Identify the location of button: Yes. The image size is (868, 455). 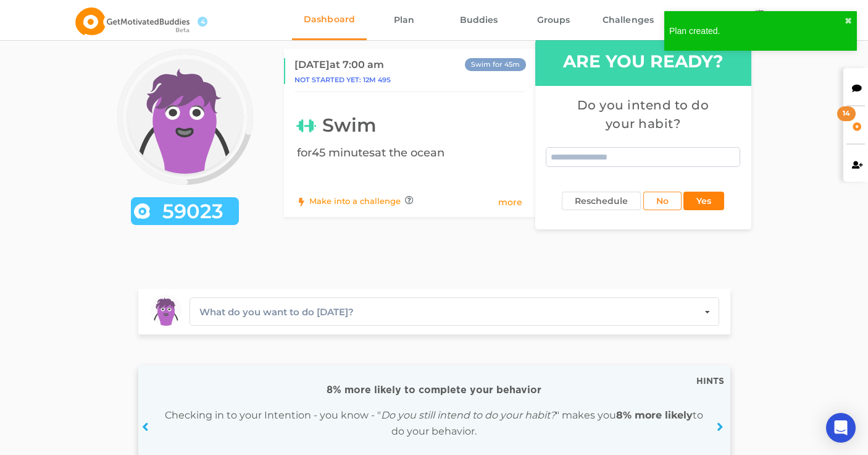
(704, 201).